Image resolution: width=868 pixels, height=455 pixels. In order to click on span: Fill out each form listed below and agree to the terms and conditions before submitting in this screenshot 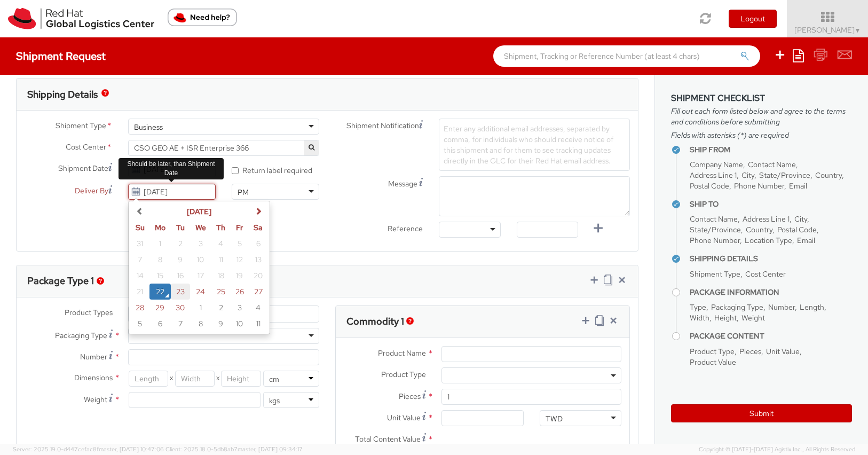, I will do `click(761, 117)`.